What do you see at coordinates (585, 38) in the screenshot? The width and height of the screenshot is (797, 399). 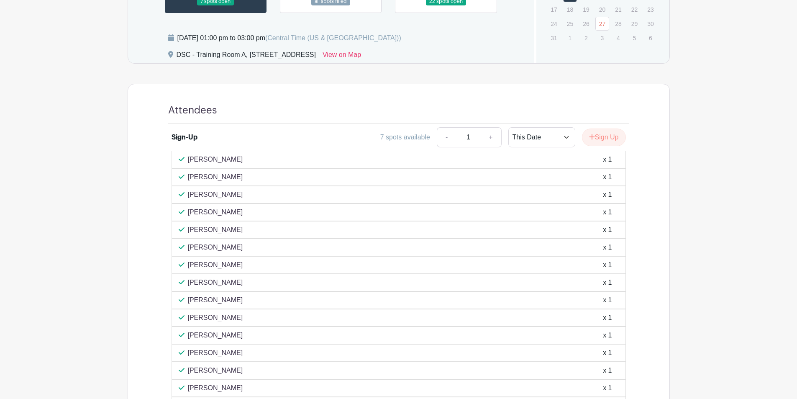 I see `p: 2` at bounding box center [585, 38].